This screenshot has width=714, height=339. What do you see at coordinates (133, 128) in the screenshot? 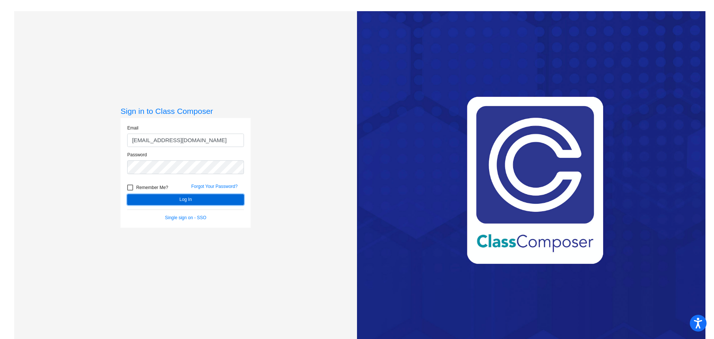
I see `label: Email` at bounding box center [133, 128].